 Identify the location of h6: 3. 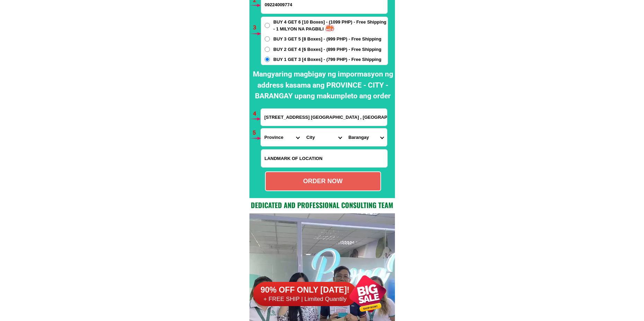
(257, 28).